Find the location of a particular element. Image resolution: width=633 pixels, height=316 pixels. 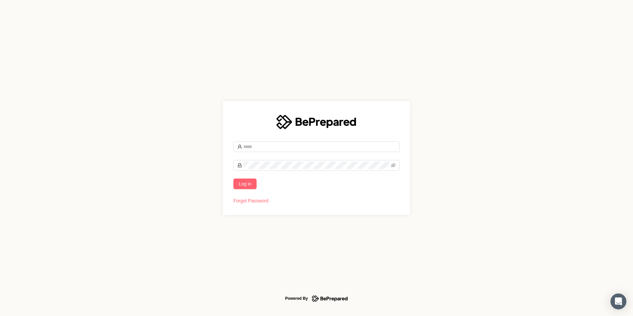

div: Open Intercom Messenger is located at coordinates (619, 301).